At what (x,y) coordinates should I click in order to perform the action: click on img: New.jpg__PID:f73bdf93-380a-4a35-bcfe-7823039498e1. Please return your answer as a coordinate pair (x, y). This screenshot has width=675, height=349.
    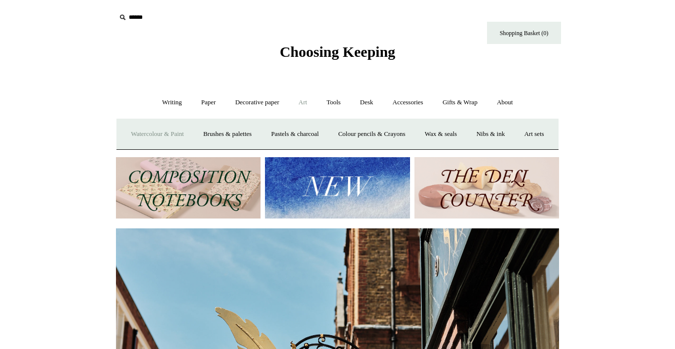
    Looking at the image, I should click on (337, 188).